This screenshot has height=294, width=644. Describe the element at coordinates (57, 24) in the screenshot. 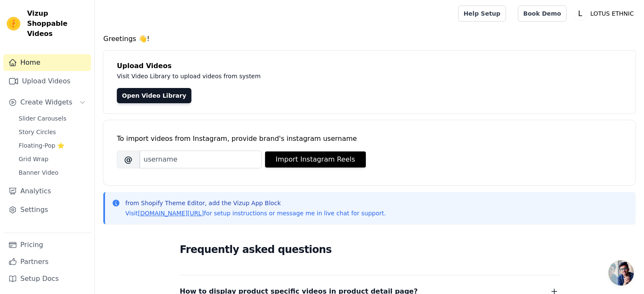

I see `span: Vizup Shoppable Videos` at that location.